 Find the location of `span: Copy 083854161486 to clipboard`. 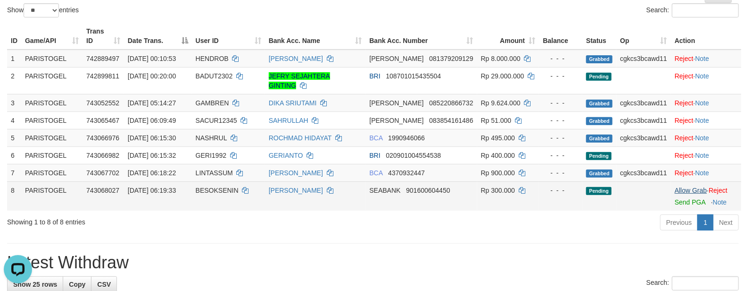

span: Copy 083854161486 to clipboard is located at coordinates (451, 120).